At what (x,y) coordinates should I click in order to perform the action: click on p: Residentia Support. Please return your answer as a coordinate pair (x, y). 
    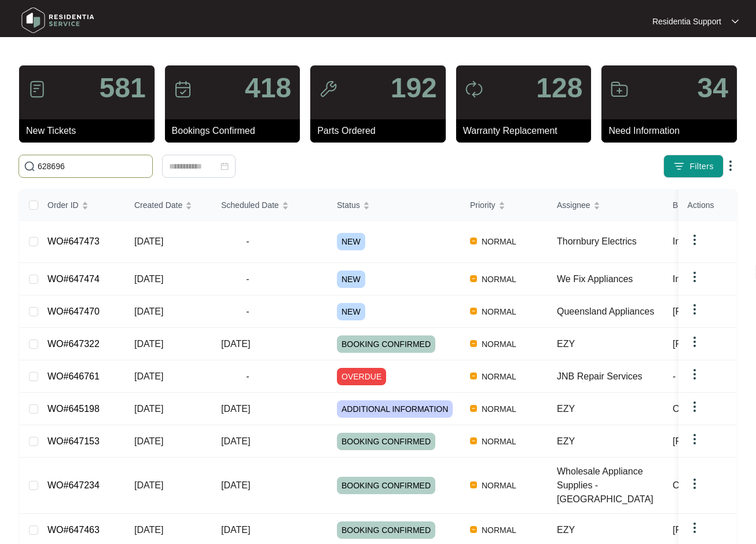
    Looking at the image, I should click on (687, 21).